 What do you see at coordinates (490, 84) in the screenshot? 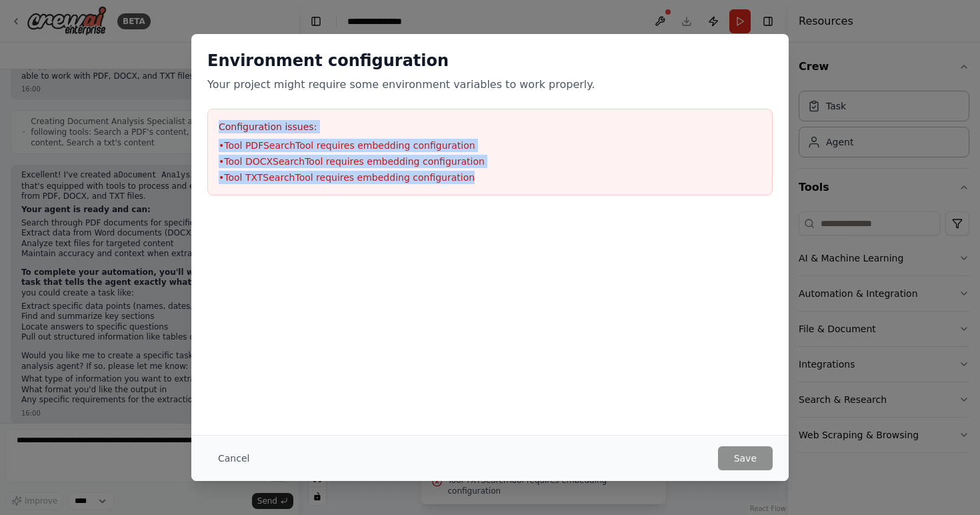
I see `p: Your project might require some environment variables to work properly.` at bounding box center [490, 84].